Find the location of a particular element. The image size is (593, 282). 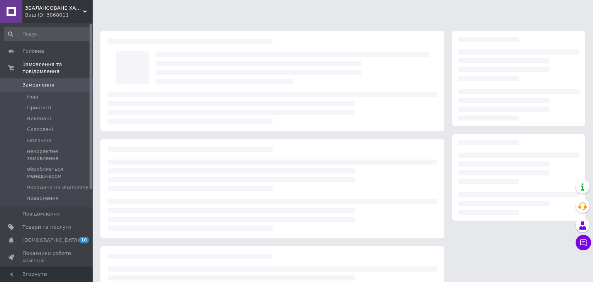

input: Пошук is located at coordinates (47, 34).